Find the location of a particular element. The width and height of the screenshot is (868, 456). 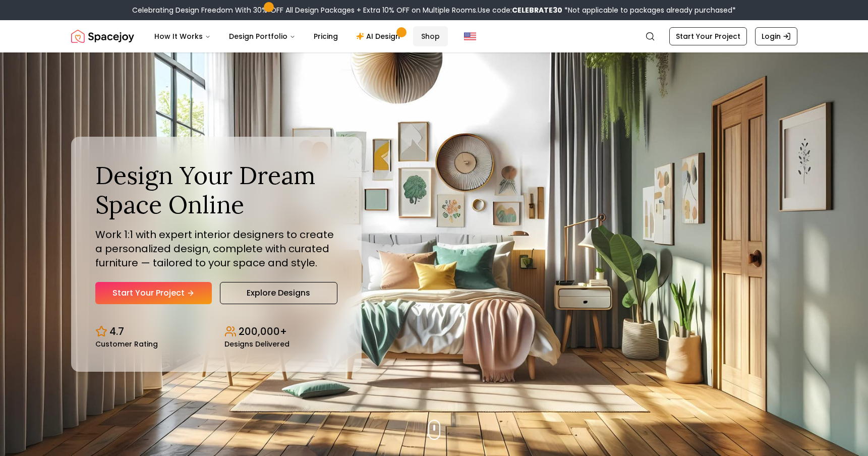

a: Pricing is located at coordinates (326, 36).